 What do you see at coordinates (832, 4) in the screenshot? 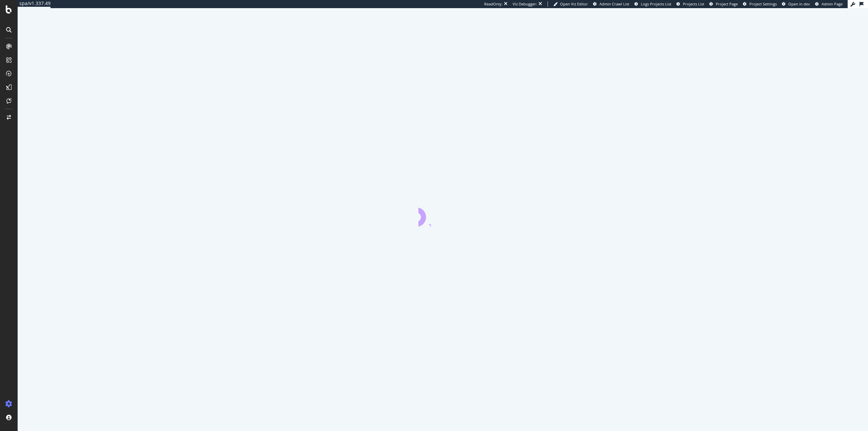
I see `span: Admin Page` at bounding box center [832, 4].